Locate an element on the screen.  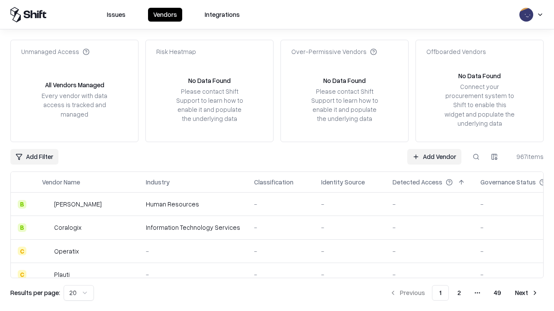
button: 1 is located at coordinates (440, 293).